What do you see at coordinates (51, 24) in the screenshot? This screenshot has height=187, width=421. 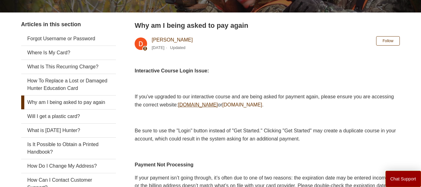 I see `span: Articles in this section` at bounding box center [51, 24].